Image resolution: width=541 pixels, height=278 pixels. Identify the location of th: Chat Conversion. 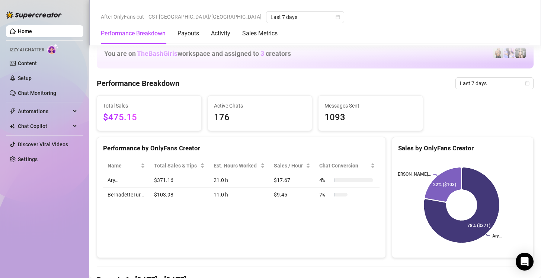
(347, 166).